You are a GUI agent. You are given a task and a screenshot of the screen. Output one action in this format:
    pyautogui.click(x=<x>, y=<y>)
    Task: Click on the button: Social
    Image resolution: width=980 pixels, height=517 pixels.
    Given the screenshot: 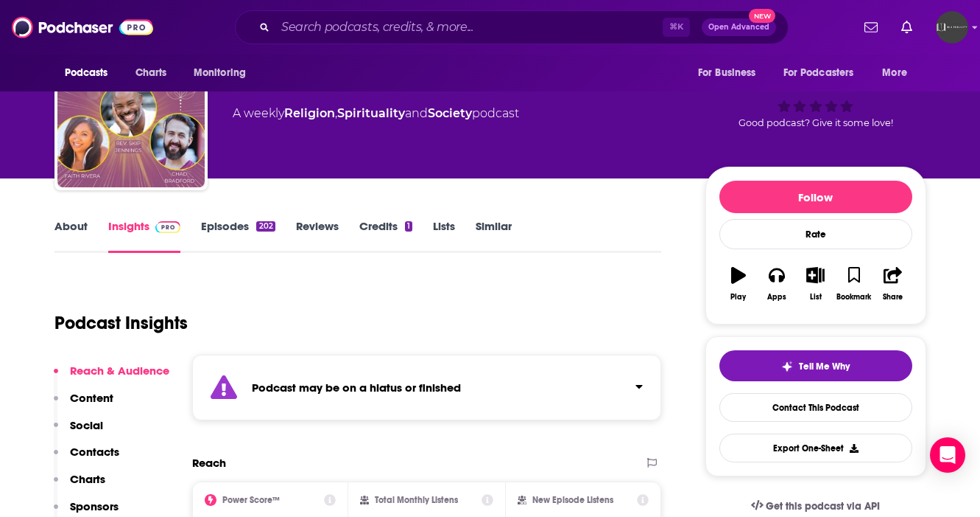 What is the action you would take?
    pyautogui.click(x=78, y=431)
    